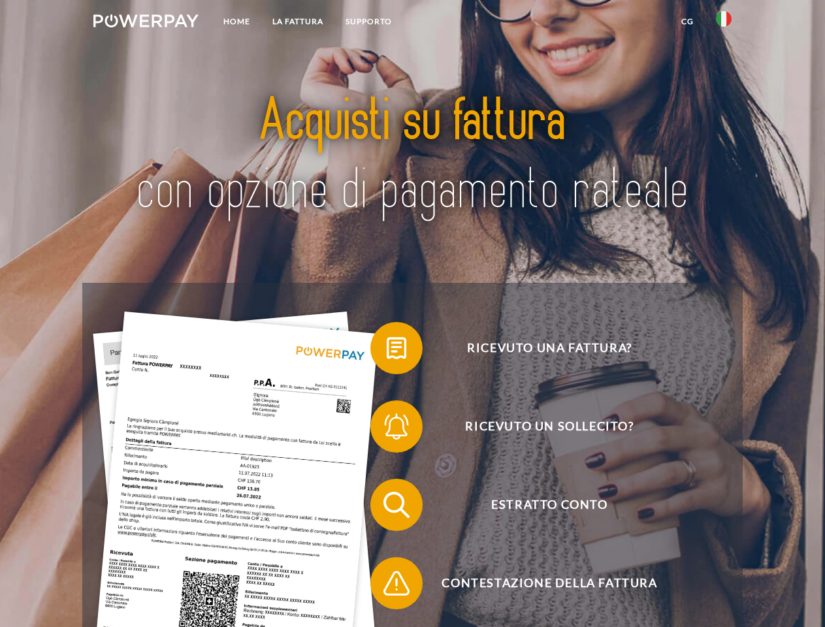  I want to click on a: Ricevuto una fattura?, so click(540, 348).